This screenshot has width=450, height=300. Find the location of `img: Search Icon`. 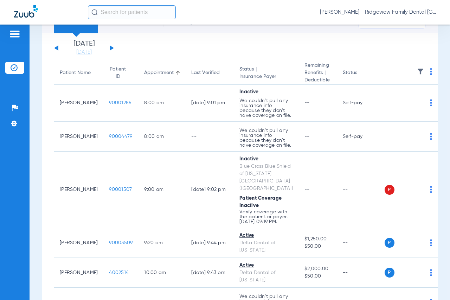

img: Search Icon is located at coordinates (94, 12).